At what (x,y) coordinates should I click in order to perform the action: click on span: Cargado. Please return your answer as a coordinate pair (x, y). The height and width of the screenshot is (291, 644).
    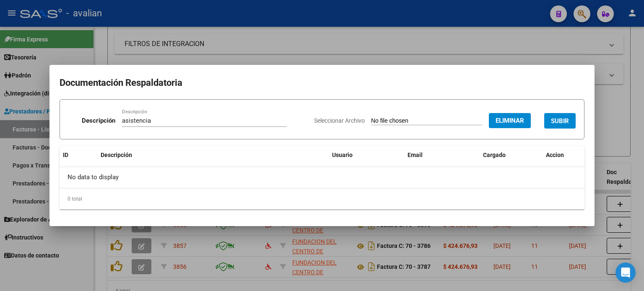
    Looking at the image, I should click on (494, 155).